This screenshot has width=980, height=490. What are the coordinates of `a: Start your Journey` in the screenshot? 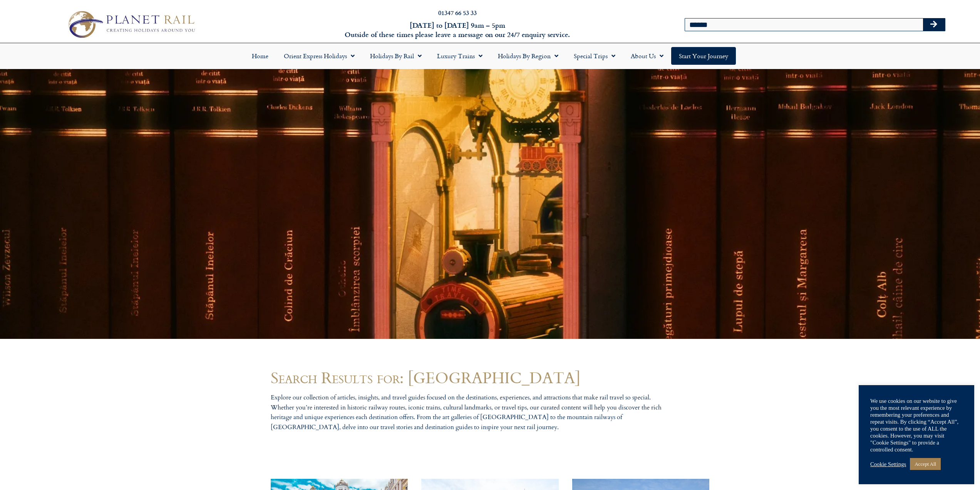 It's located at (704, 56).